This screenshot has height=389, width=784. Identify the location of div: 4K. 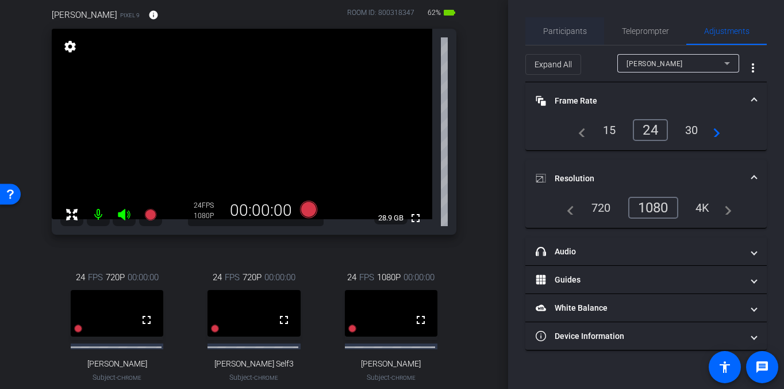
(702, 207).